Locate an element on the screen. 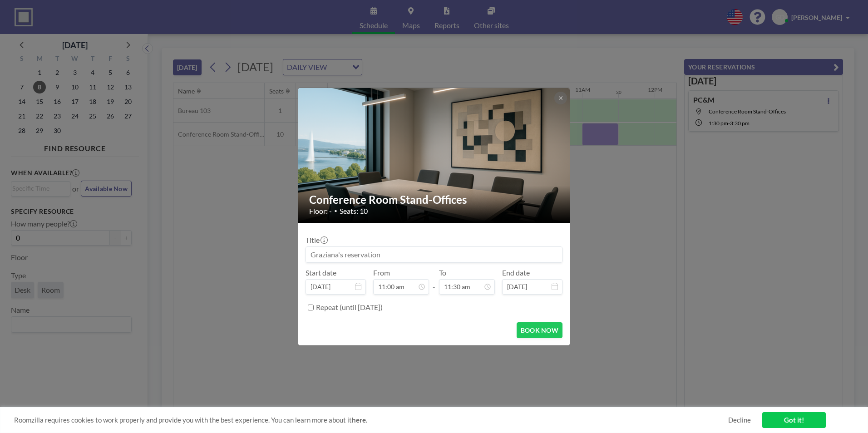 The image size is (868, 433). input: Graziana's reservation is located at coordinates (434, 254).